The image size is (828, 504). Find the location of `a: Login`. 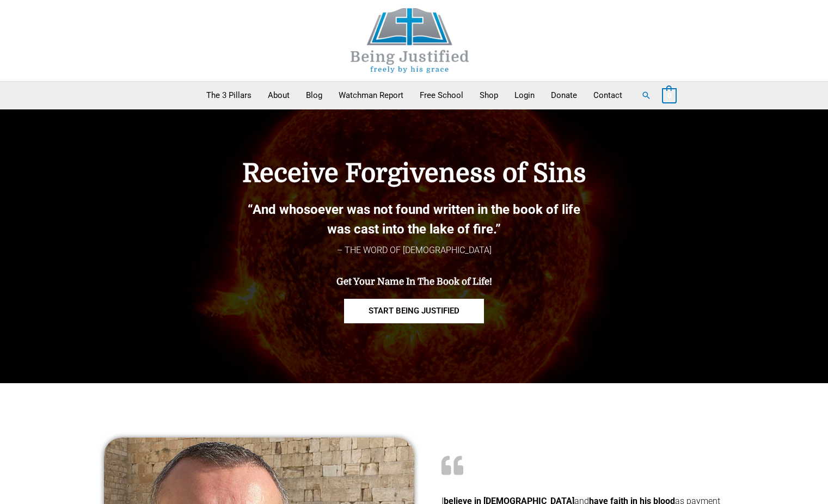

a: Login is located at coordinates (524, 95).